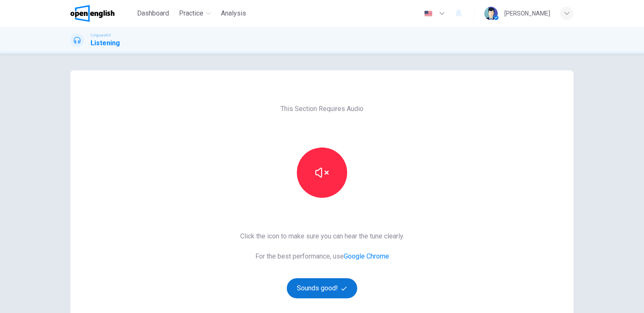 This screenshot has width=644, height=313. Describe the element at coordinates (105, 43) in the screenshot. I see `h1: Listening` at that location.